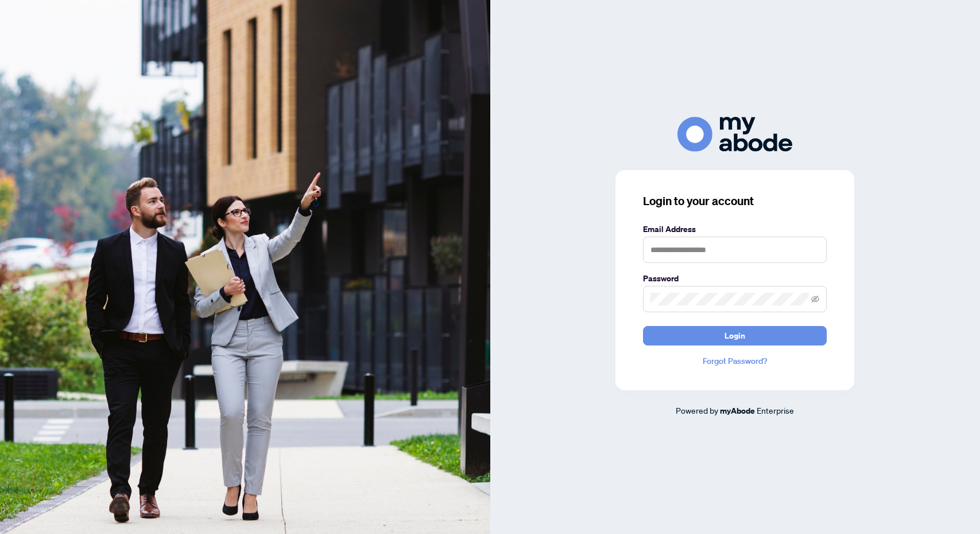 The image size is (980, 534). Describe the element at coordinates (737, 411) in the screenshot. I see `a: myAbode` at that location.